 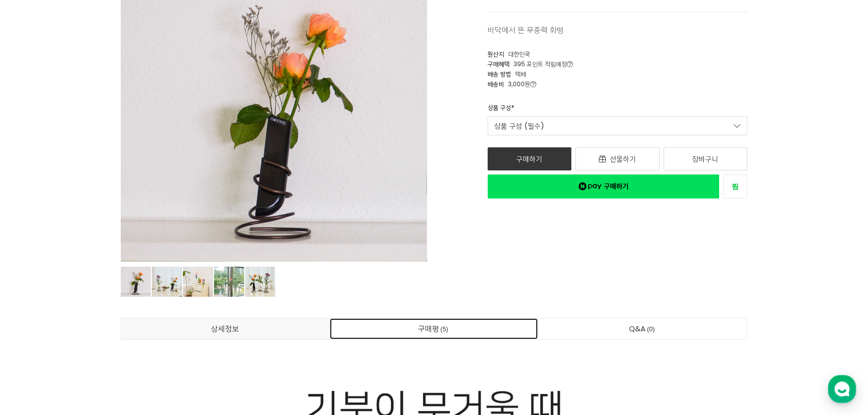 What do you see at coordinates (544, 63) in the screenshot?
I see `span: 395 포인트 적립예정` at bounding box center [544, 63].